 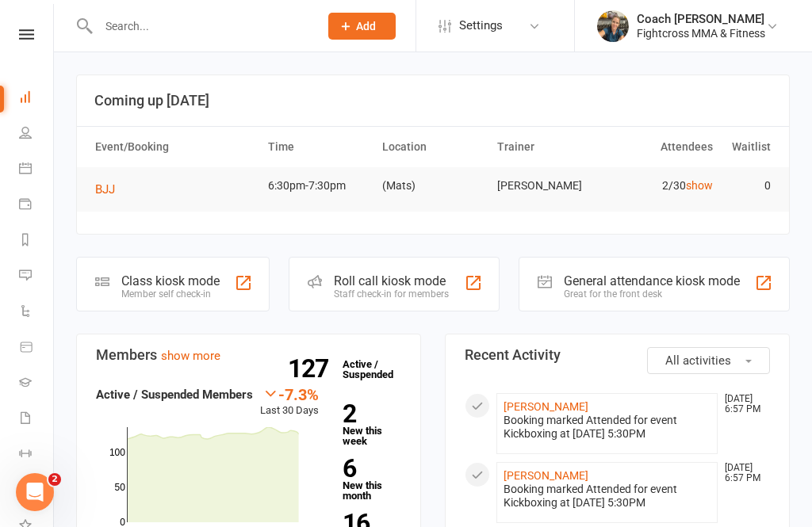 I want to click on a: Calendar, so click(x=36, y=169).